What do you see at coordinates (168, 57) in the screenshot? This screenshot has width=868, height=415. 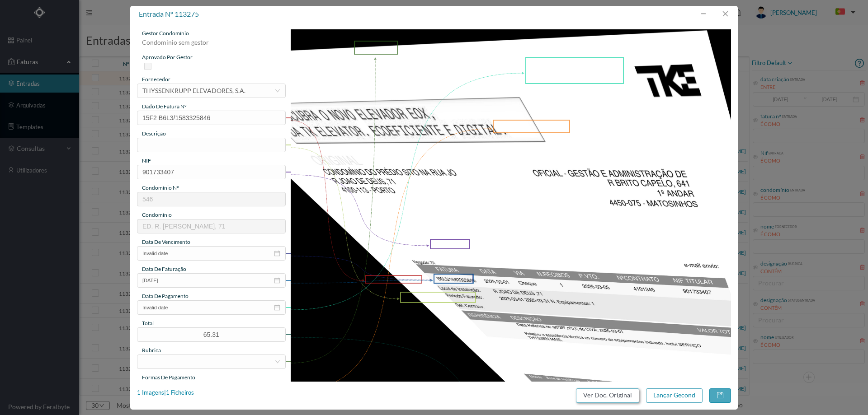 I see `span: aprovado por gestor` at bounding box center [168, 57].